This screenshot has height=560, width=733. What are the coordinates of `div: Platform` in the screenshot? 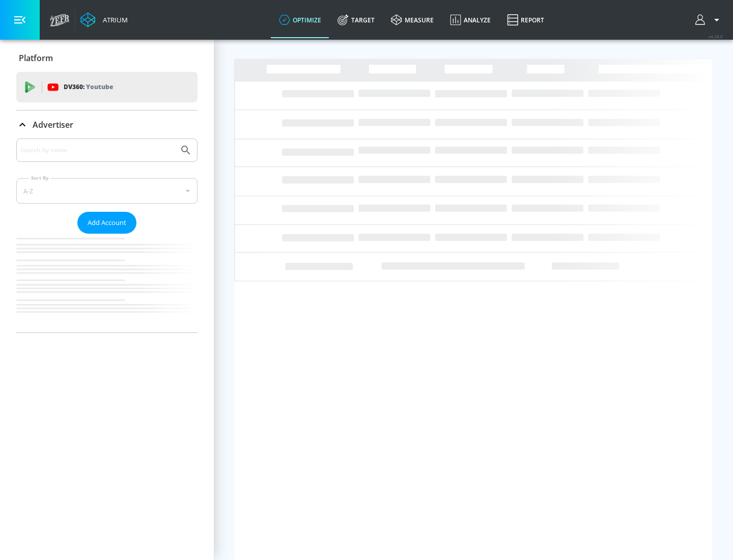 It's located at (107, 58).